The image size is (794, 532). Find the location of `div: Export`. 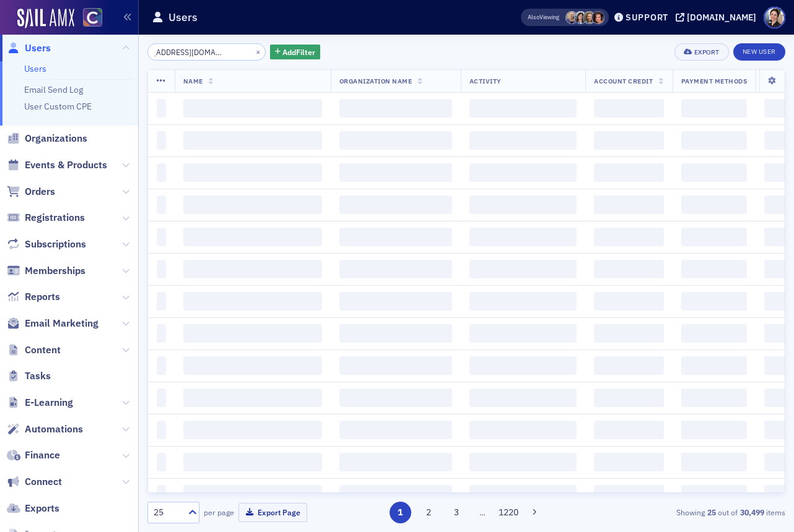

div: Export is located at coordinates (706, 52).